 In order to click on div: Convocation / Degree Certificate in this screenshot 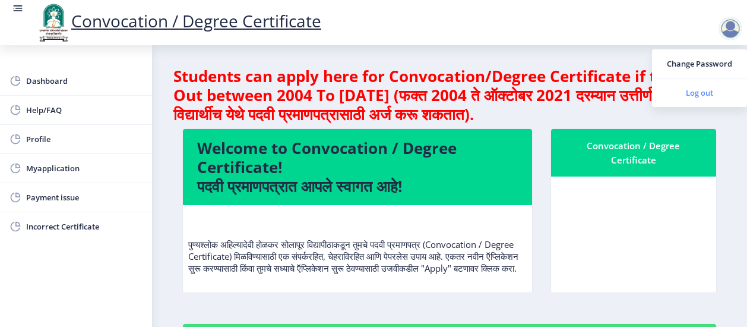, I will do `click(634, 153)`.